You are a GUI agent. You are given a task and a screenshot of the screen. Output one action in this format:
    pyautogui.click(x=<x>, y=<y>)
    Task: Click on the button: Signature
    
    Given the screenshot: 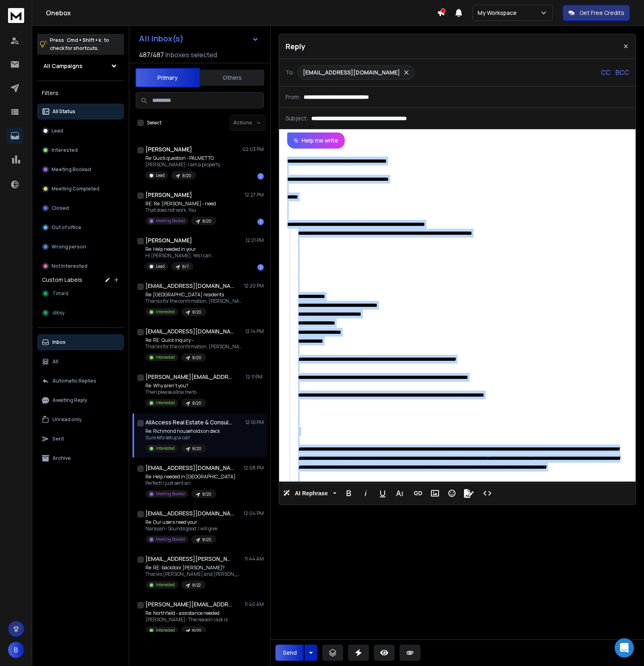 What is the action you would take?
    pyautogui.click(x=469, y=493)
    